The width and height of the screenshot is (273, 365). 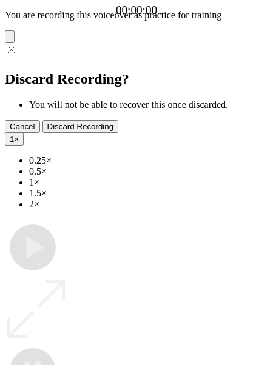 What do you see at coordinates (149, 172) in the screenshot?
I see `li: 0.5×` at bounding box center [149, 172].